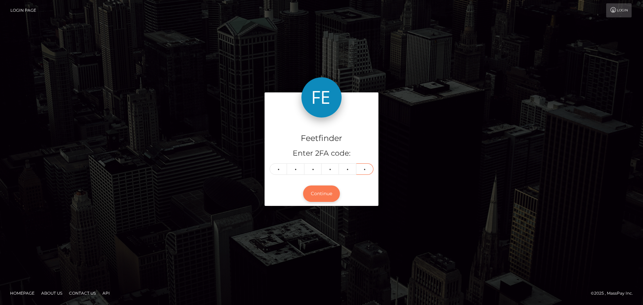 The image size is (643, 305). What do you see at coordinates (322, 97) in the screenshot?
I see `img: Feetfinder` at bounding box center [322, 97].